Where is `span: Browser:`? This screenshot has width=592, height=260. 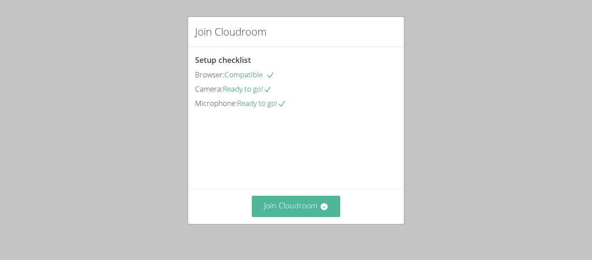 span: Browser: is located at coordinates (210, 74).